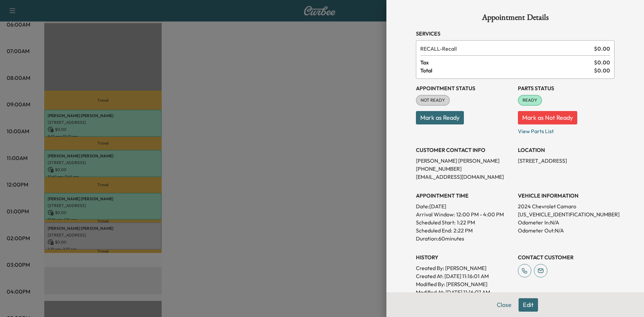 This screenshot has height=317, width=644. Describe the element at coordinates (464, 195) in the screenshot. I see `h3: APPOINTMENT TIME` at that location.